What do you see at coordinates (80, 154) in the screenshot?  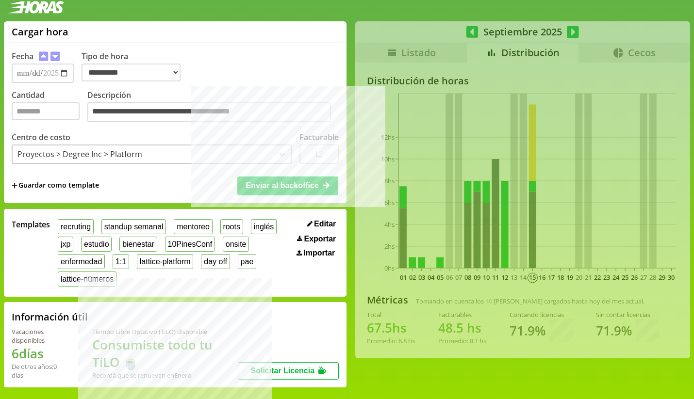 I see `div: Proyectos > Degree Inc > Platform` at bounding box center [80, 154].